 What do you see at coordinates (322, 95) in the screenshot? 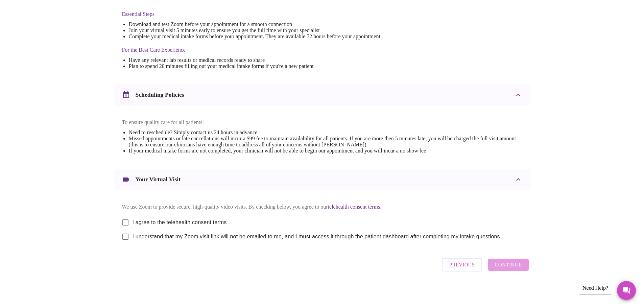
I see `div: Scheduling Policies` at bounding box center [322, 95].